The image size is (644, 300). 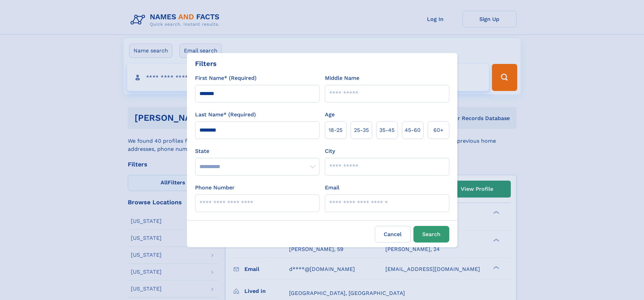 What do you see at coordinates (431, 234) in the screenshot?
I see `button: Search` at bounding box center [431, 234].